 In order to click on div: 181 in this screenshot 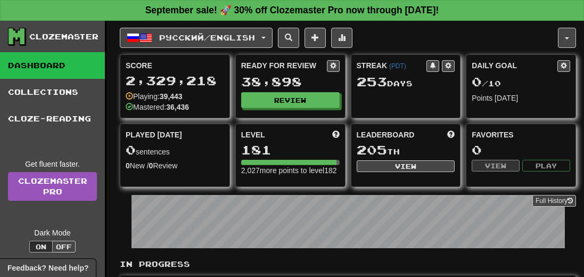, I will do `click(290, 150)`.